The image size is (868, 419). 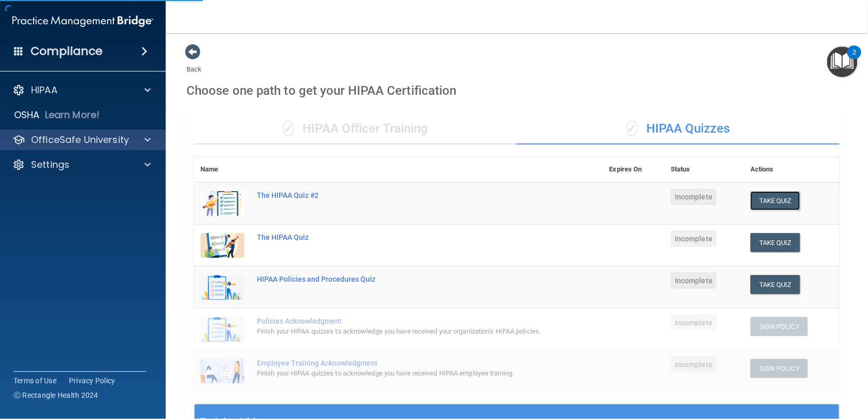 What do you see at coordinates (854, 59) in the screenshot?
I see `div: 2` at bounding box center [854, 59].